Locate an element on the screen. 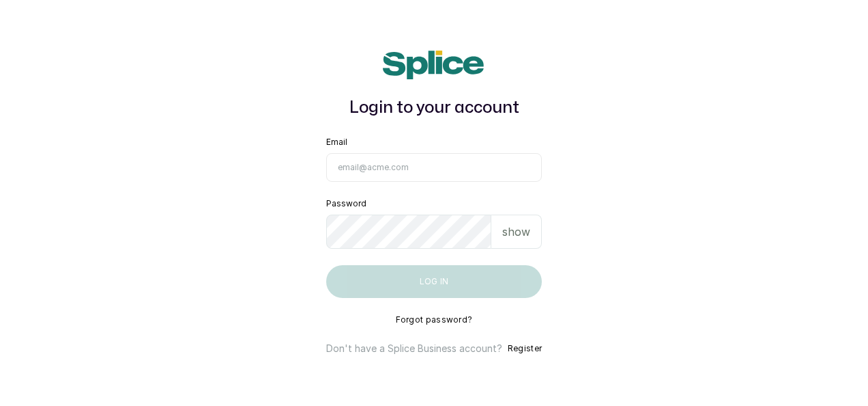 The width and height of the screenshot is (868, 406). label: Password is located at coordinates (346, 203).